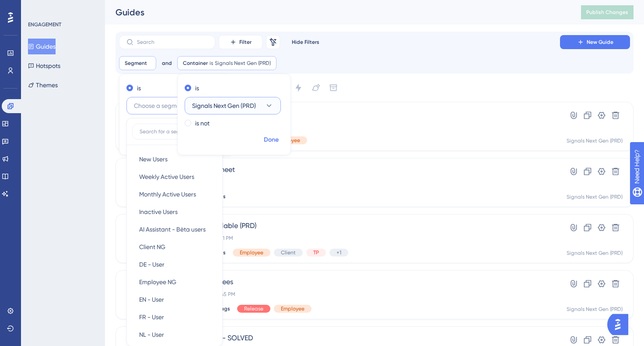 The width and height of the screenshot is (644, 346). I want to click on span: Done, so click(271, 140).